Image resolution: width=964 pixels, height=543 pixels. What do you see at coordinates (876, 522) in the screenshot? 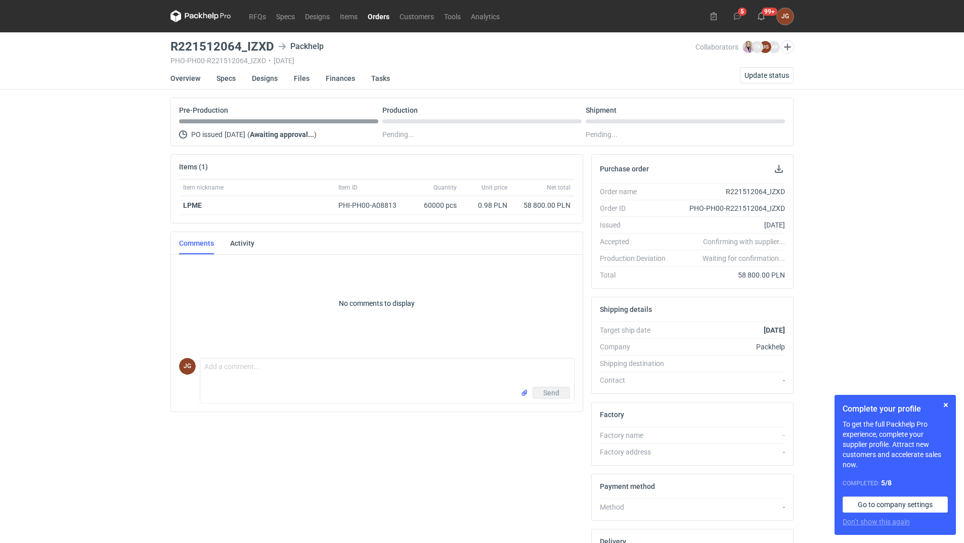
I see `button: Don’t show this again` at bounding box center [876, 522].